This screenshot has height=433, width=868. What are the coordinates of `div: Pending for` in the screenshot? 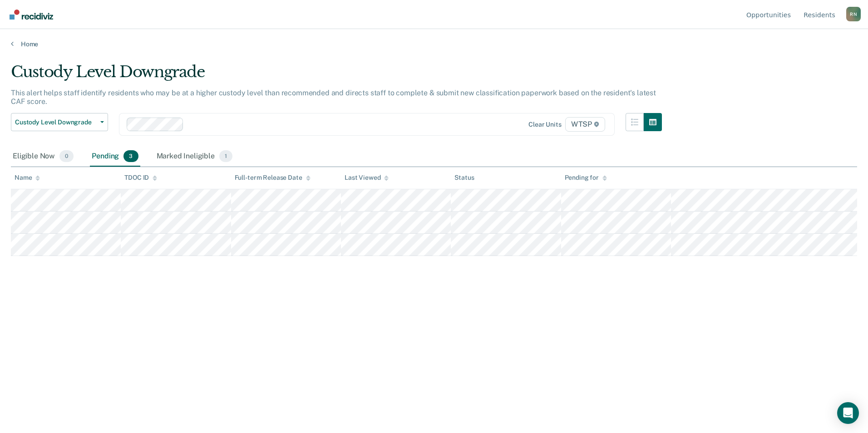 It's located at (585, 177).